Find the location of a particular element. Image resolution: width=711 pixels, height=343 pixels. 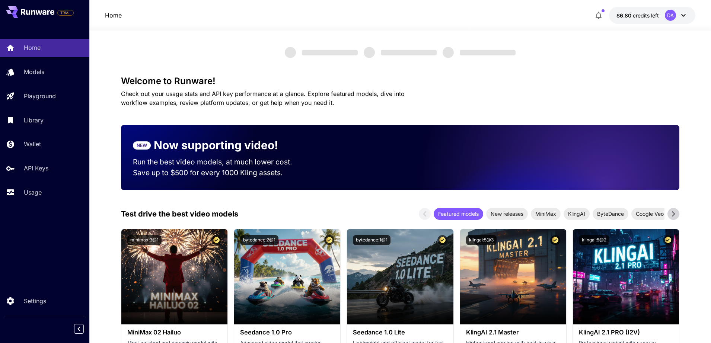

span: New releases is located at coordinates (507, 214).